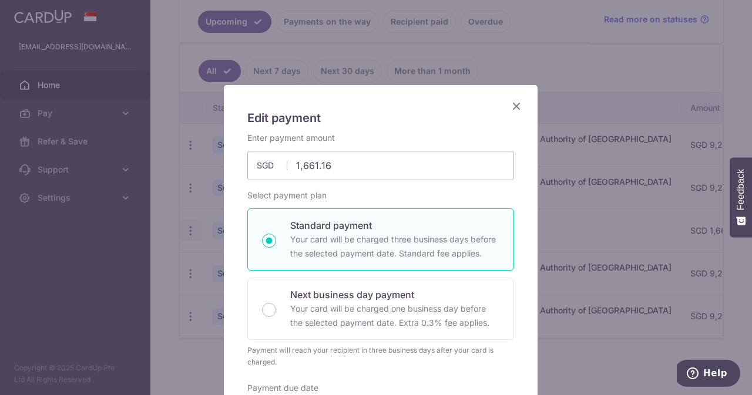  I want to click on button: Feedback - Show survey, so click(741, 197).